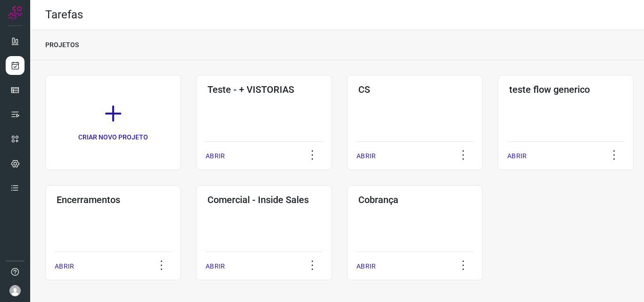  I want to click on h3: Cobrança, so click(415, 200).